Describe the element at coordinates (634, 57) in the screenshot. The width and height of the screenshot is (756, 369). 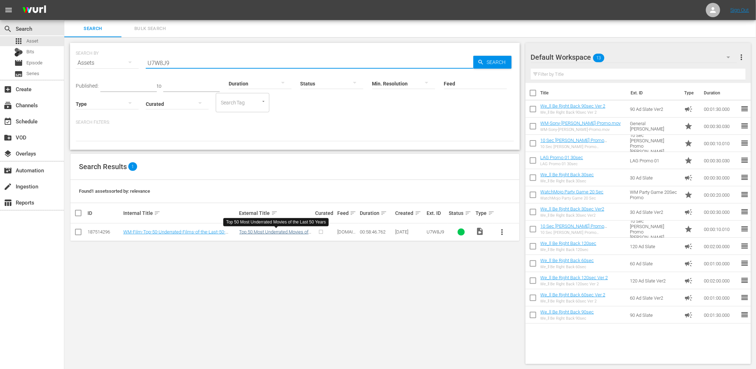
I see `div: Default Workspace` at that location.